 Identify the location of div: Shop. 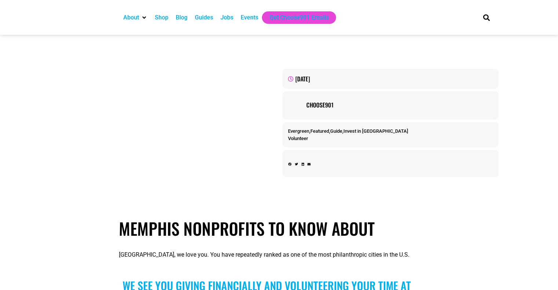
(161, 18).